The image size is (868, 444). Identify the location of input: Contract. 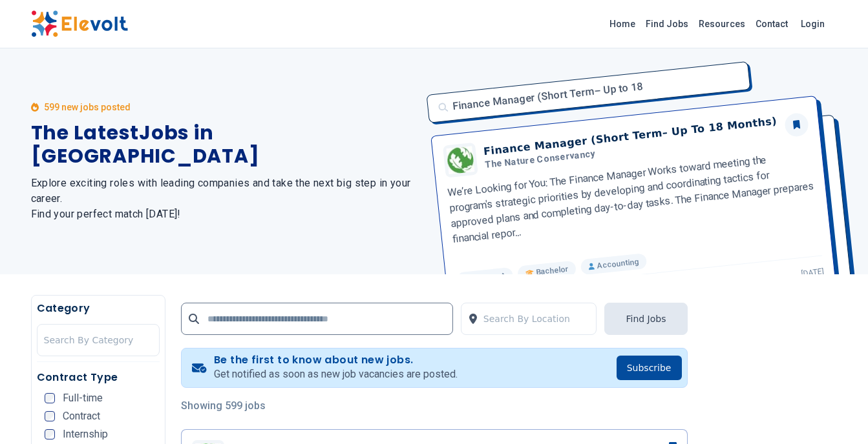
(50, 416).